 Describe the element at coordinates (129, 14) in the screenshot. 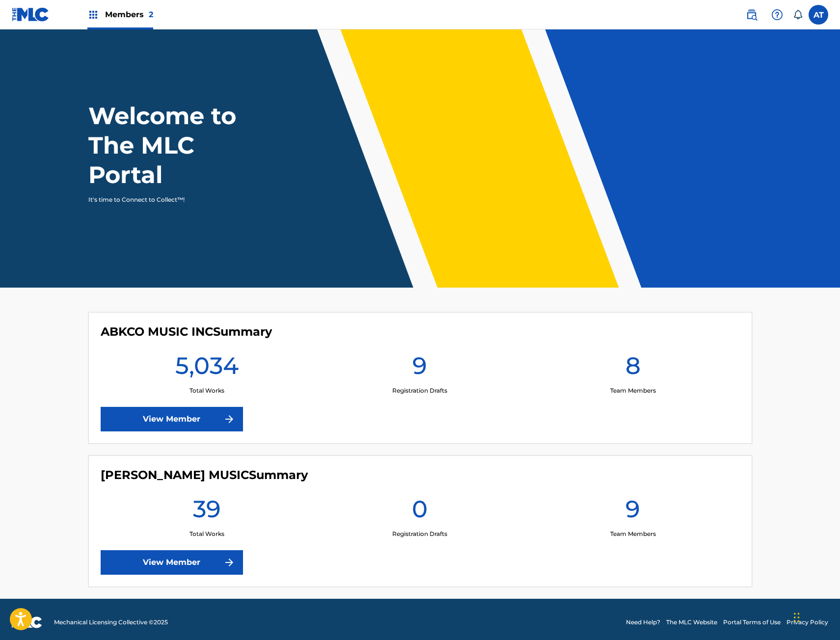

I see `span: Members` at that location.